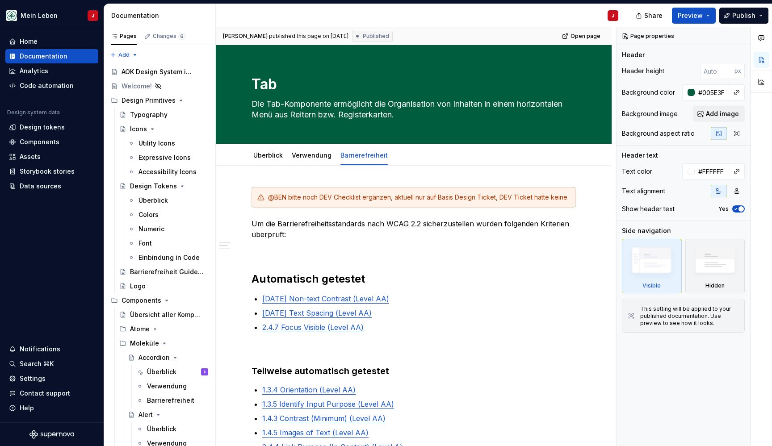 This screenshot has height=446, width=772. What do you see at coordinates (161, 16) in the screenshot?
I see `div: Documentation` at bounding box center [161, 16].